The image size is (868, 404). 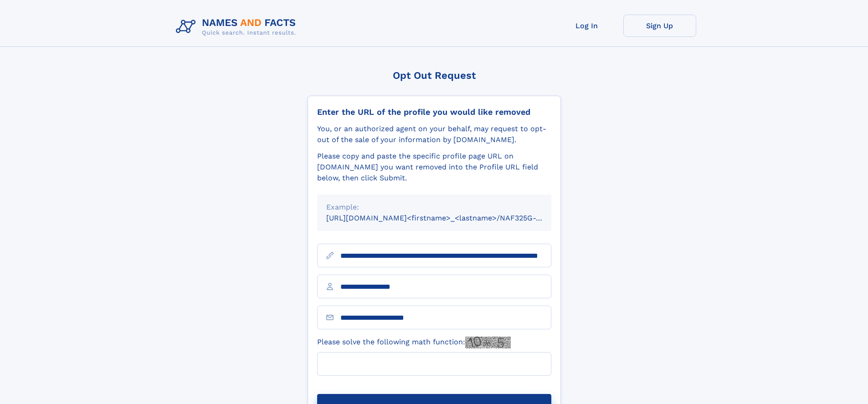 I want to click on label: Please solve the following math function:, so click(x=414, y=342).